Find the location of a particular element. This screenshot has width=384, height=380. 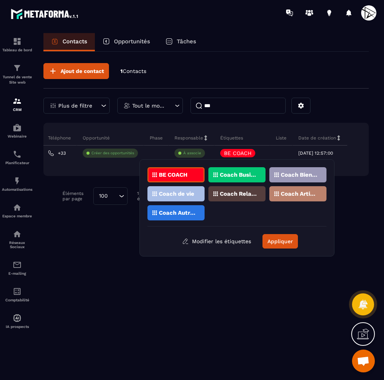

p: Éléments par page is located at coordinates (76, 196).